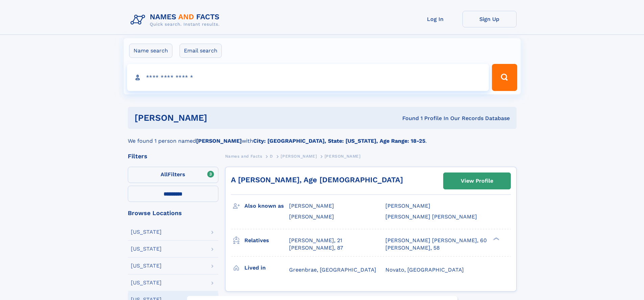 The width and height of the screenshot is (644, 300). What do you see at coordinates (407, 118) in the screenshot?
I see `div: Found 1 Profile In Our Records Database` at bounding box center [407, 118].